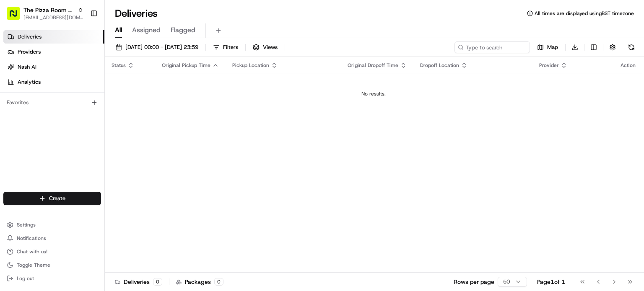 The image size is (644, 291). Describe the element at coordinates (32, 252) in the screenshot. I see `span: Chat with us!` at that location.